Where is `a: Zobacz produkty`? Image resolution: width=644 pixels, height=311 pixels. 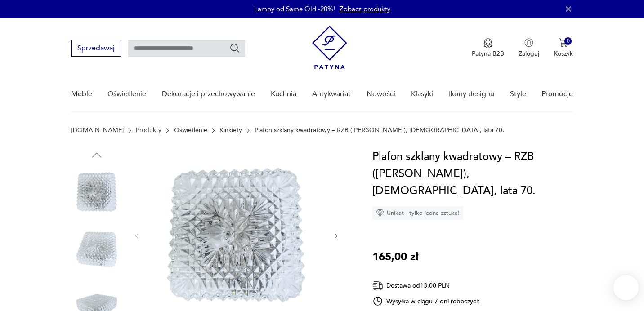 a: Zobacz produkty is located at coordinates (365, 9).